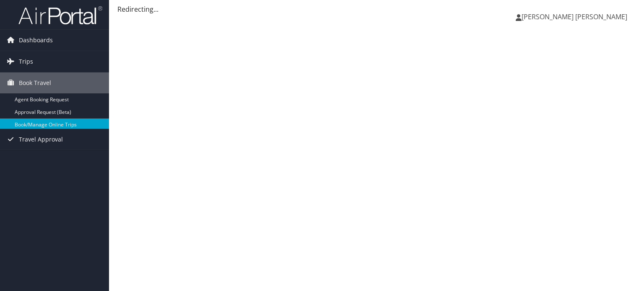 The width and height of the screenshot is (644, 291). What do you see at coordinates (60, 16) in the screenshot?
I see `img: airportal-logo.png` at bounding box center [60, 16].